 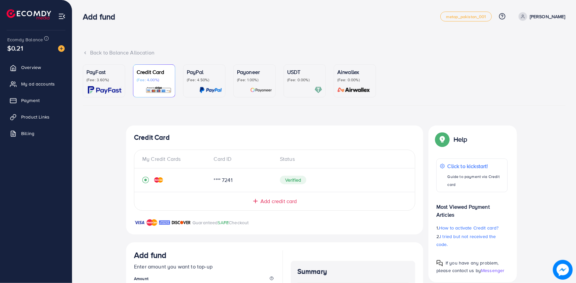 What do you see at coordinates (468, 267) in the screenshot?
I see `span: If you have any problem, please contact us by` at bounding box center [468, 267].